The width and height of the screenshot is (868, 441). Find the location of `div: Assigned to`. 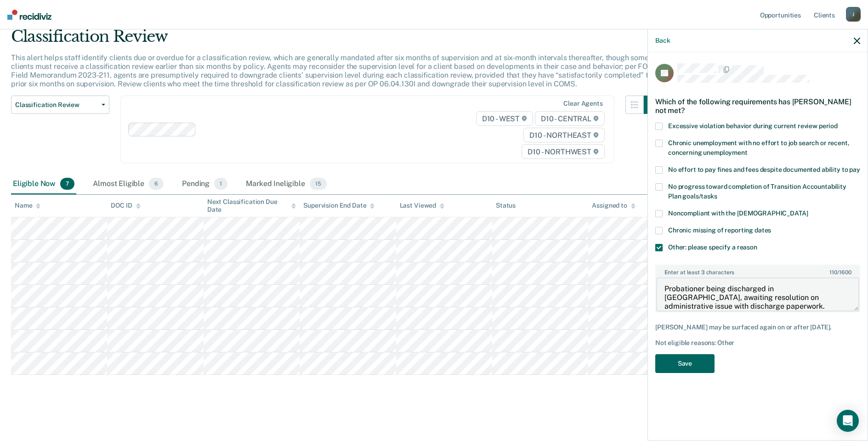

div: Assigned to is located at coordinates (613, 205).